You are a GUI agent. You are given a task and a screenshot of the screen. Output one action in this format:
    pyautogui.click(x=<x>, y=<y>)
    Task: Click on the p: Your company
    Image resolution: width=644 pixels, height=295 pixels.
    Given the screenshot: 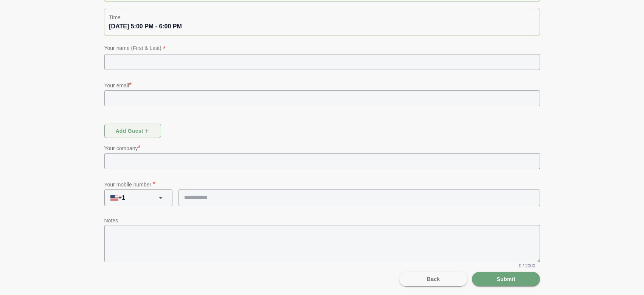 What is the action you would take?
    pyautogui.click(x=322, y=148)
    